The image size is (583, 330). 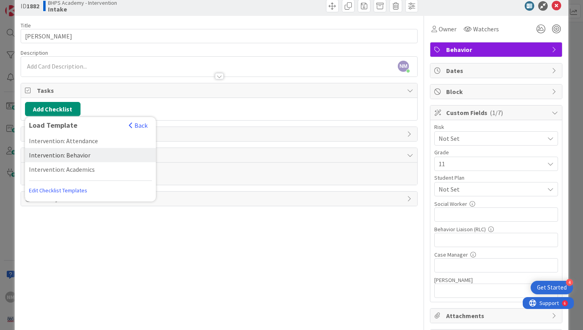 What do you see at coordinates (403, 66) in the screenshot?
I see `span: NM` at bounding box center [403, 66].